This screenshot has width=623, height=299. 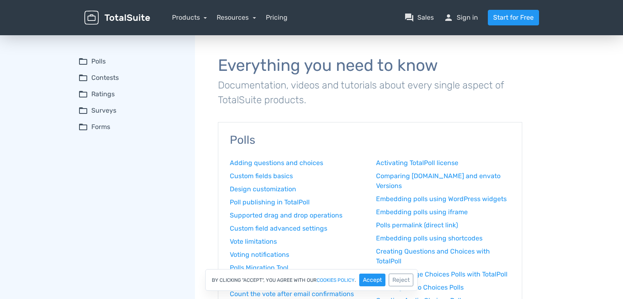 What do you see at coordinates (297, 228) in the screenshot?
I see `a: Custom field advanced settings` at bounding box center [297, 228].